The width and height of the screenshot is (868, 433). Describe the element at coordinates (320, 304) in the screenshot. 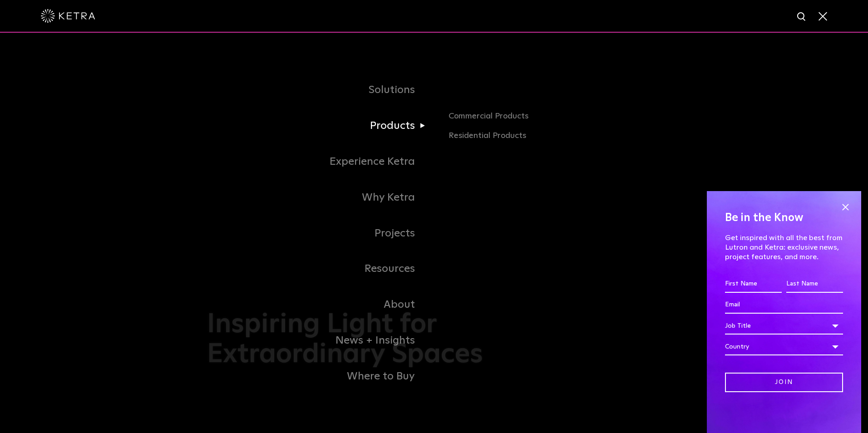

I see `a: About` at that location.